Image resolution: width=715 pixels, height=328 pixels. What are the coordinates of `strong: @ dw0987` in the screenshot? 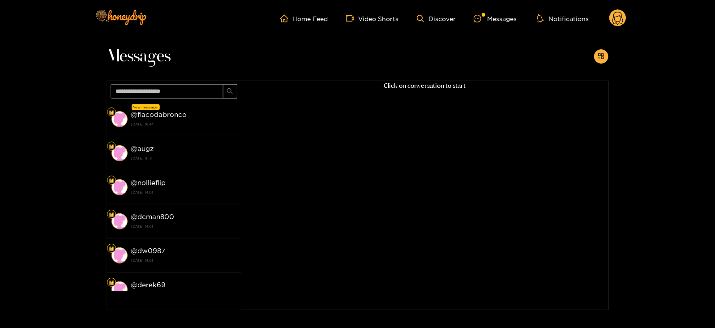 It's located at (148, 250).